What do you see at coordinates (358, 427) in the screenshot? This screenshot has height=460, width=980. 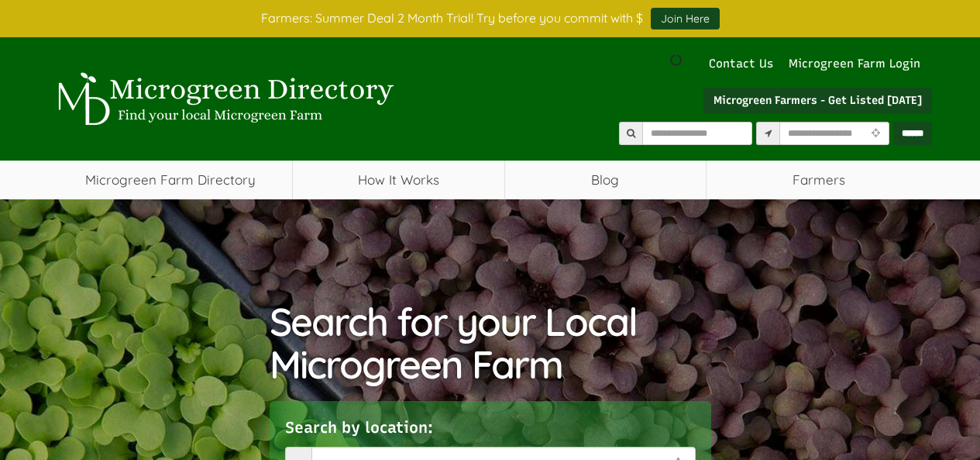 I see `label: Search by location:` at bounding box center [358, 427].